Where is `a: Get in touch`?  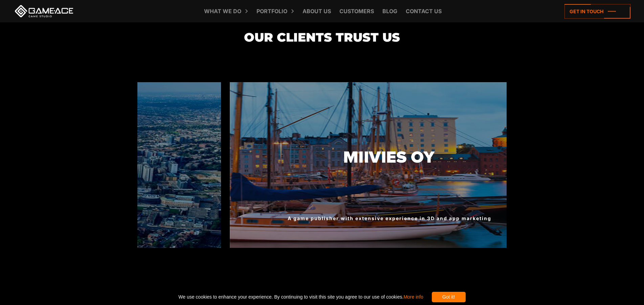 a: Get in touch is located at coordinates (598, 11).